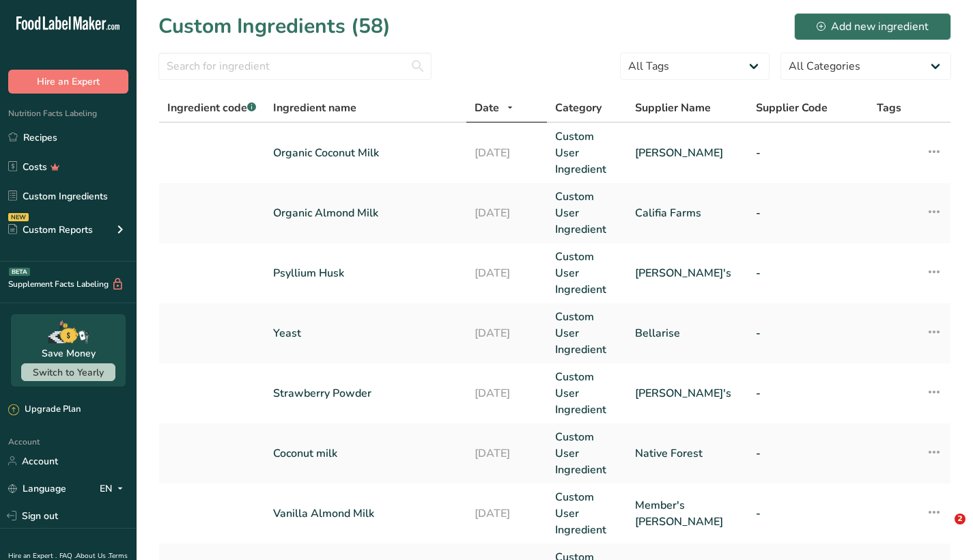 The width and height of the screenshot is (973, 560). What do you see at coordinates (365, 453) in the screenshot?
I see `a: Coconut milk` at bounding box center [365, 453].